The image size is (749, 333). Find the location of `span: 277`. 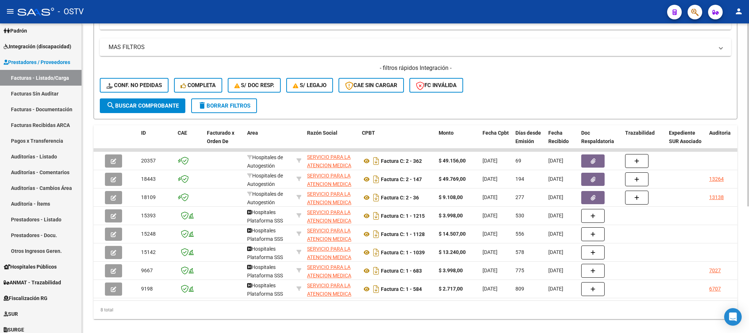

span: 277 is located at coordinates (520, 197).